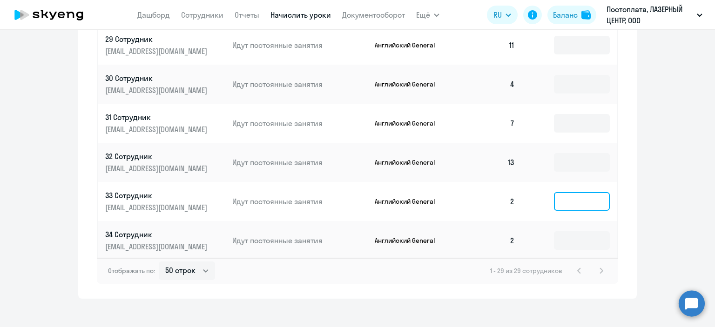  Describe the element at coordinates (154, 15) in the screenshot. I see `a: Дашборд` at that location.